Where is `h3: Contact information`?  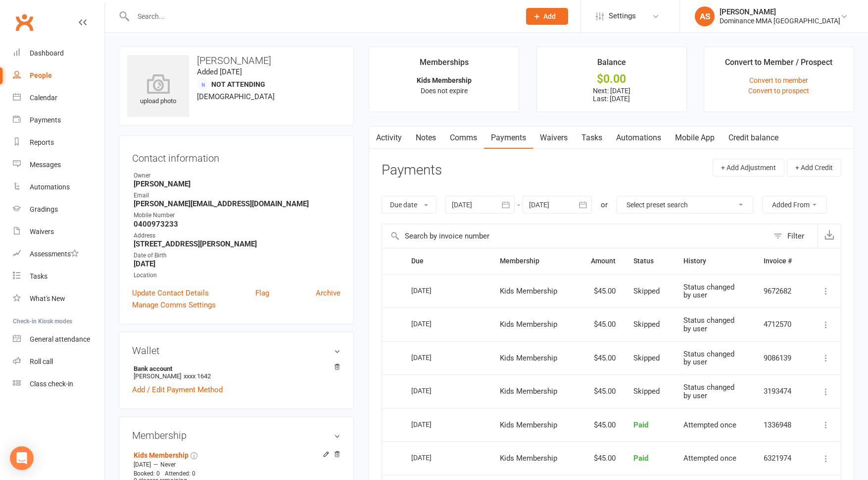
h3: Contact information is located at coordinates (236, 156).